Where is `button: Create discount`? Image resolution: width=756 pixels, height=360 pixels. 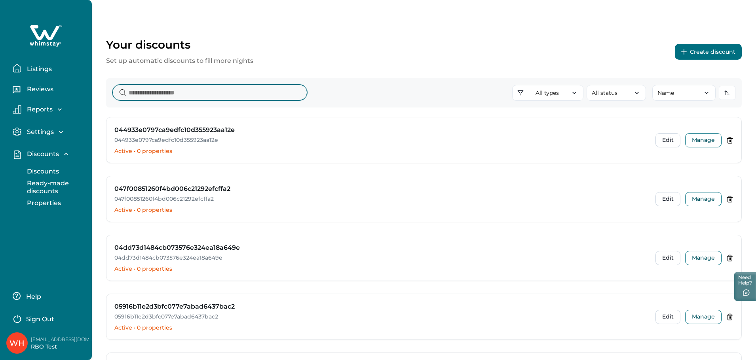
button: Create discount is located at coordinates (708, 52).